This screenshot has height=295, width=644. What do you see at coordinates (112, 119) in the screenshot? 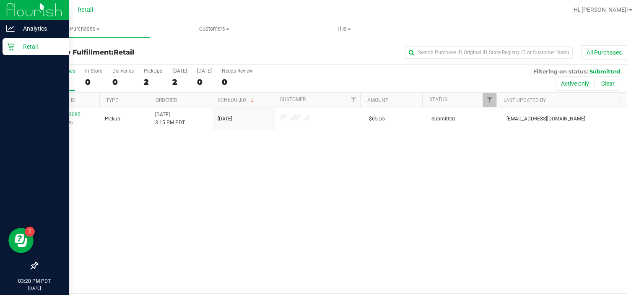
I see `span: Pickup` at bounding box center [112, 119].